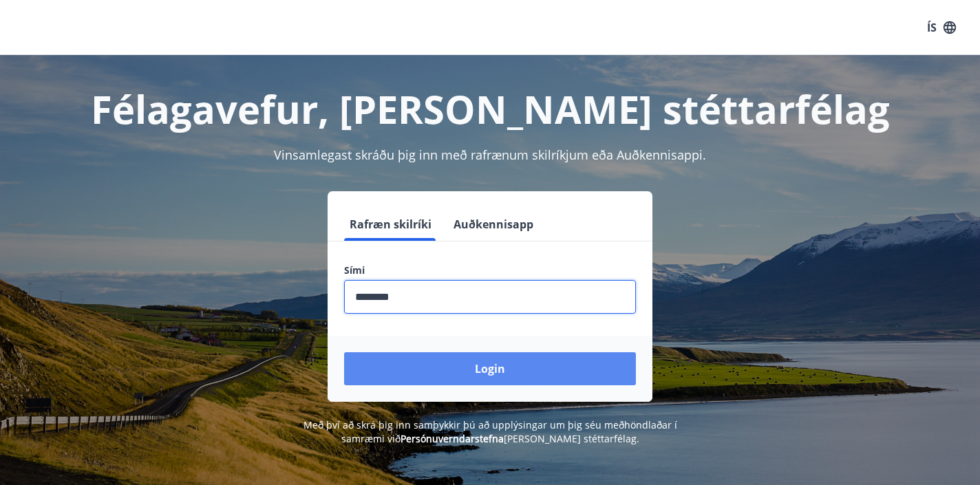 This screenshot has width=980, height=485. Describe the element at coordinates (452, 439) in the screenshot. I see `a: Persónuverndarstefna` at that location.